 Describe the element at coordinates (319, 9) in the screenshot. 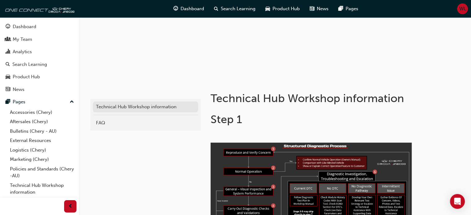

I see `a: news-iconNews` at that location.